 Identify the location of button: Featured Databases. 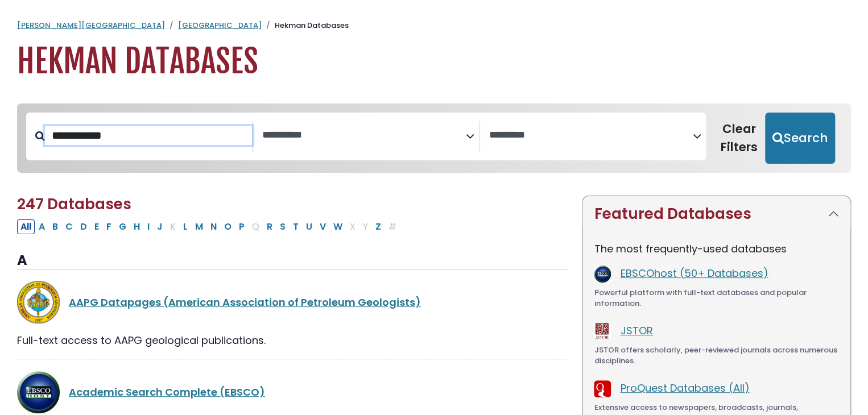
(716, 214).